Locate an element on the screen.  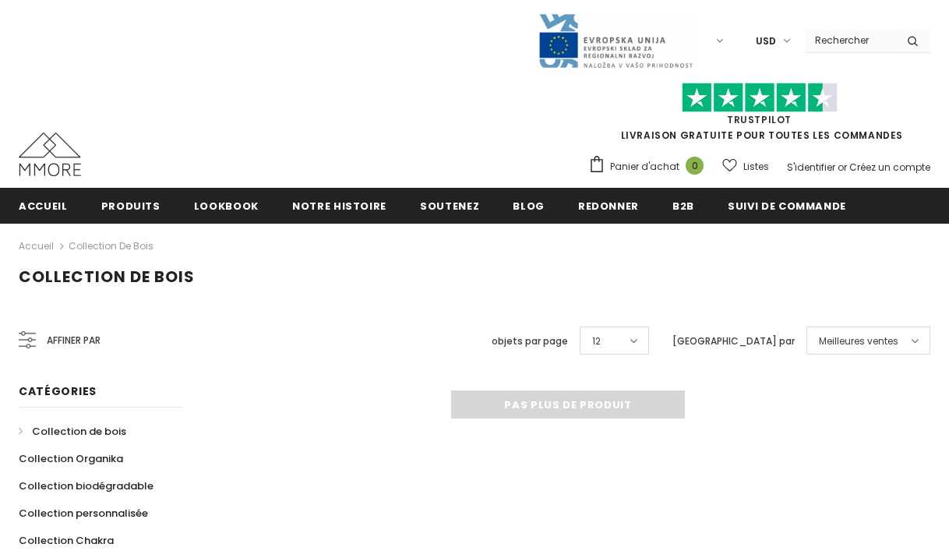
span: USD is located at coordinates (766, 41).